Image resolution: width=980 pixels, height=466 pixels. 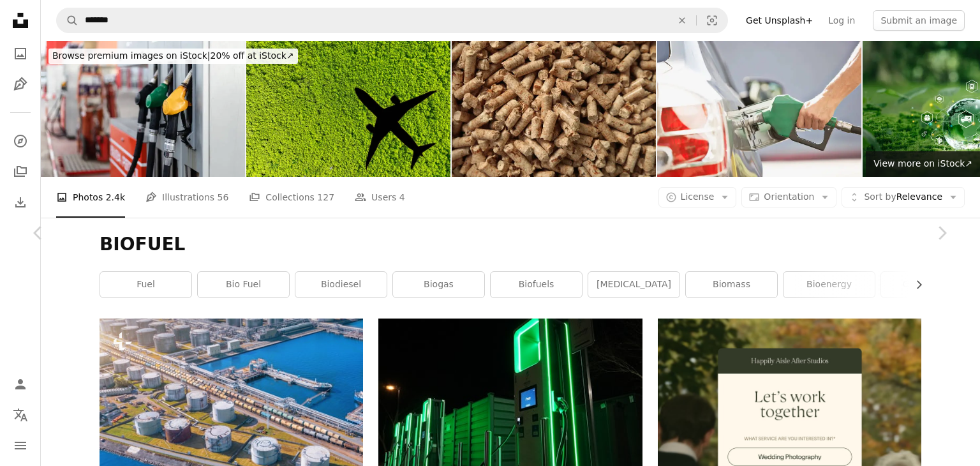 What do you see at coordinates (923, 164) in the screenshot?
I see `a: View more on iStock↗` at bounding box center [923, 164].